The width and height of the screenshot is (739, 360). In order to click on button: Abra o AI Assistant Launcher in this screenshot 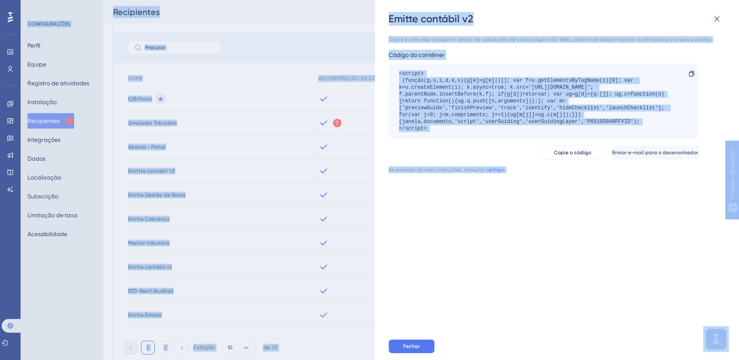, I will do `click(13, 13)`.